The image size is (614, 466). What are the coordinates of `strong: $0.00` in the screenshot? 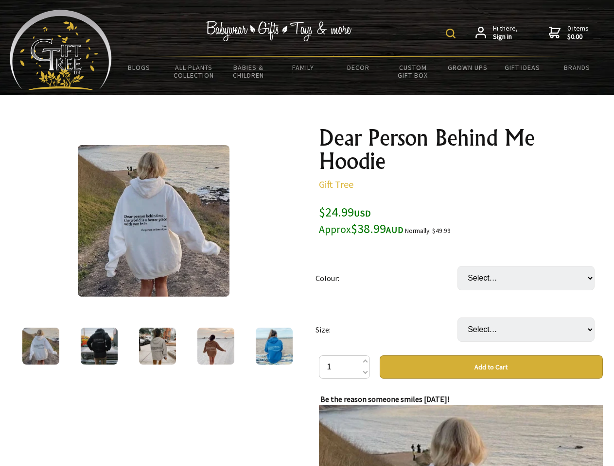 It's located at (578, 37).